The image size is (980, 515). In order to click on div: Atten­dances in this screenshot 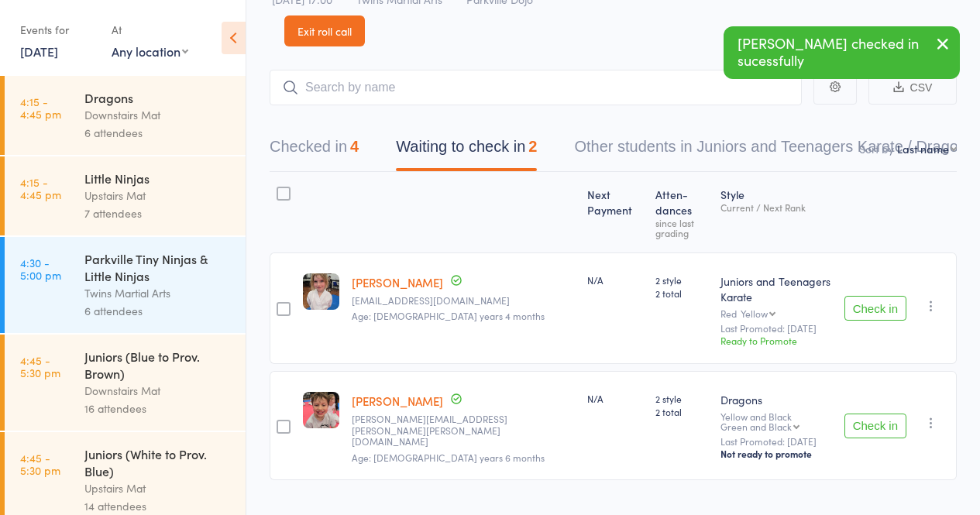, I will do `click(682, 212)`.